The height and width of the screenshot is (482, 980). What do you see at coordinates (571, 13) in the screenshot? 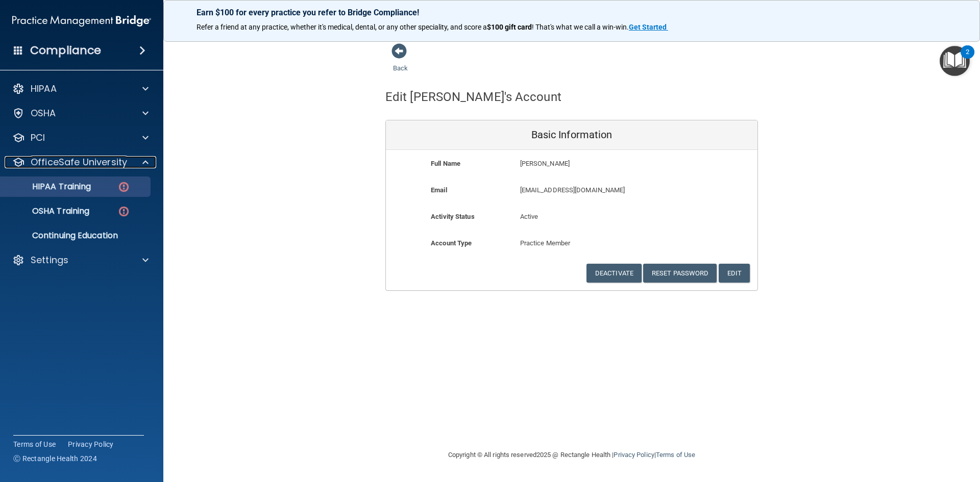
I see `p: Earn $100 for every practice you refer to Bridge Compliance!` at bounding box center [571, 13].